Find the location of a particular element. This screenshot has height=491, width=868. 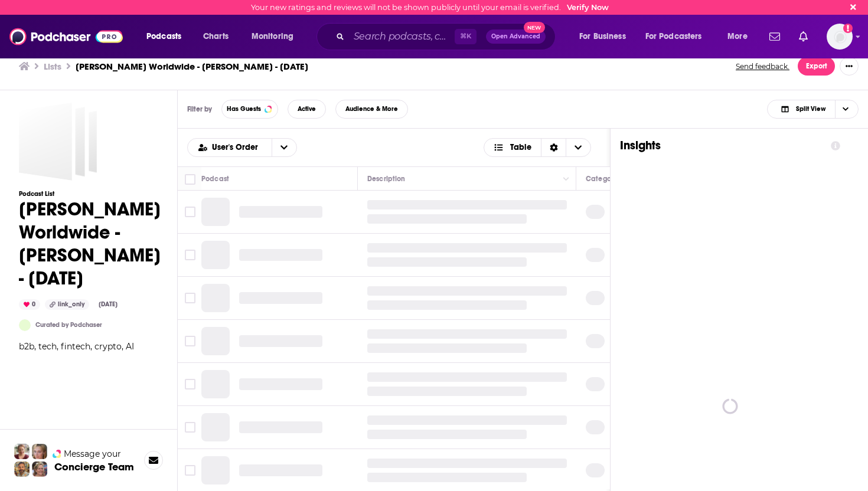

input: Search podcasts, credits, & more... is located at coordinates (402, 37).